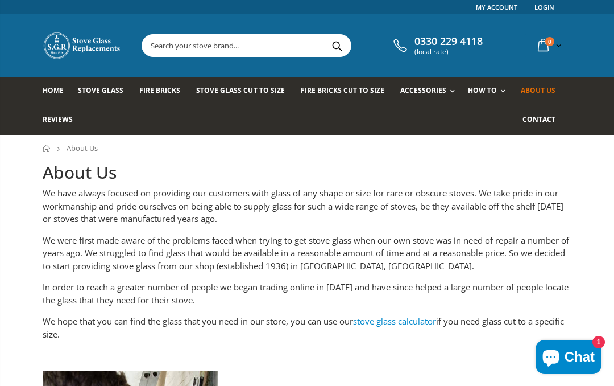 Image resolution: width=614 pixels, height=386 pixels. What do you see at coordinates (62, 120) in the screenshot?
I see `a: Reviews` at bounding box center [62, 120].